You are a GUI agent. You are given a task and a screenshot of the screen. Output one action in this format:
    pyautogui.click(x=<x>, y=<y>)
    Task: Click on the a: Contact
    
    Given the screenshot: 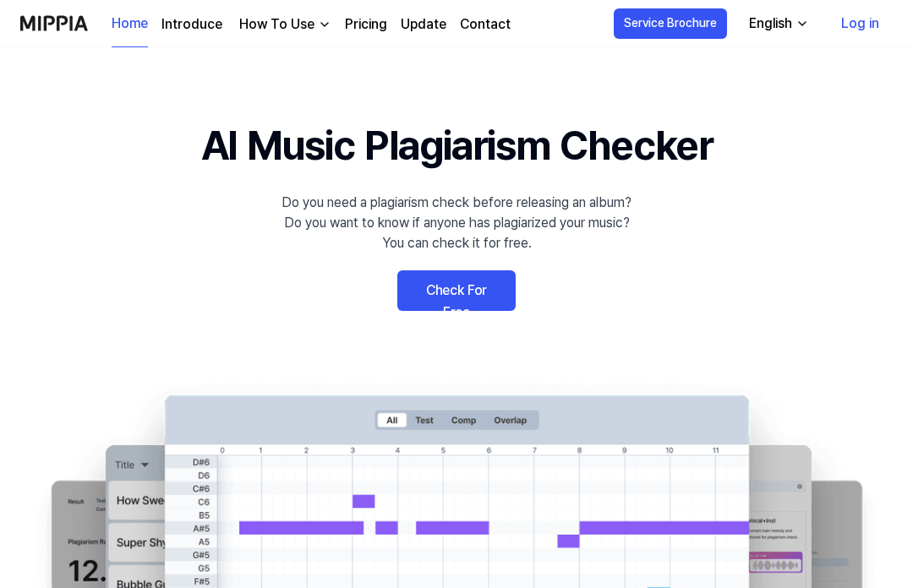 What is the action you would take?
    pyautogui.click(x=485, y=24)
    